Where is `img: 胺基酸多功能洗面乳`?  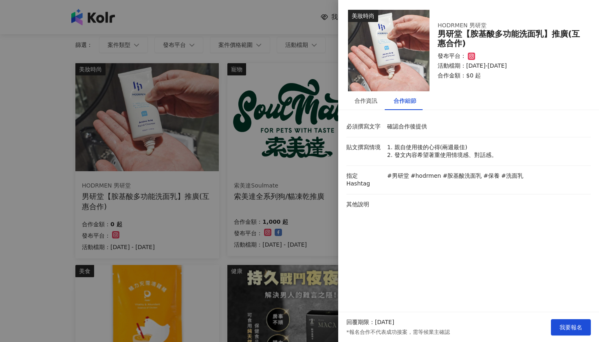
img: 胺基酸多功能洗面乳 is located at coordinates (389, 51).